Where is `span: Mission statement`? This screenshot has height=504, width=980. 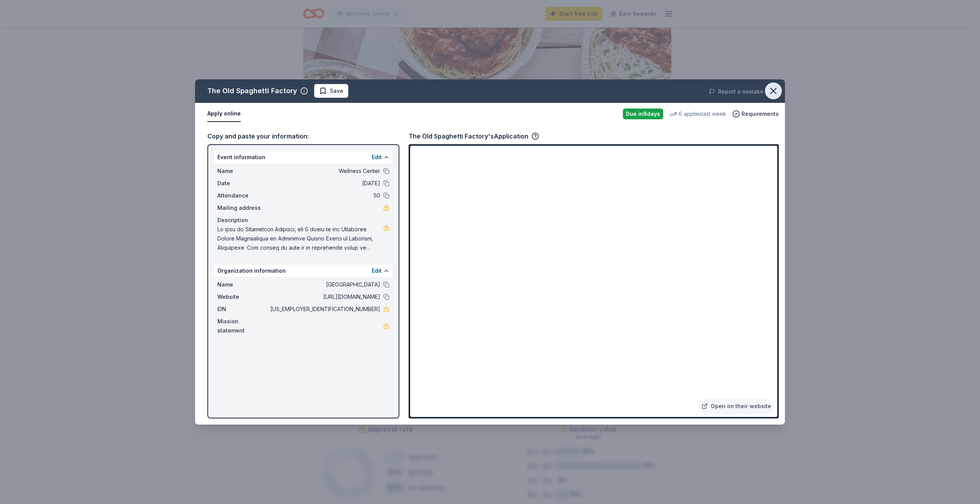
span: Mission statement is located at coordinates (243, 326).